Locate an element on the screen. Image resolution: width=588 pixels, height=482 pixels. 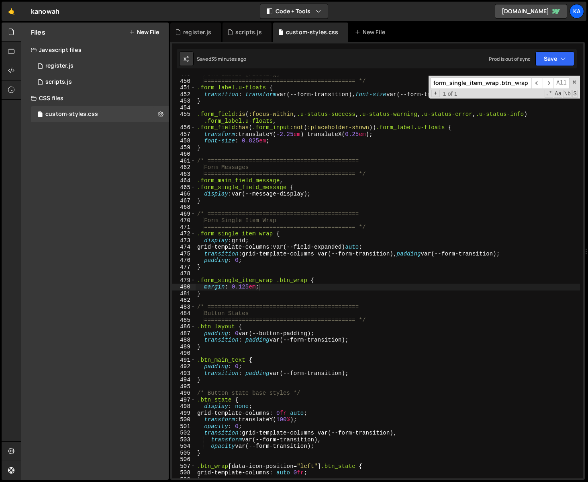
div: 458 is located at coordinates (184, 141).